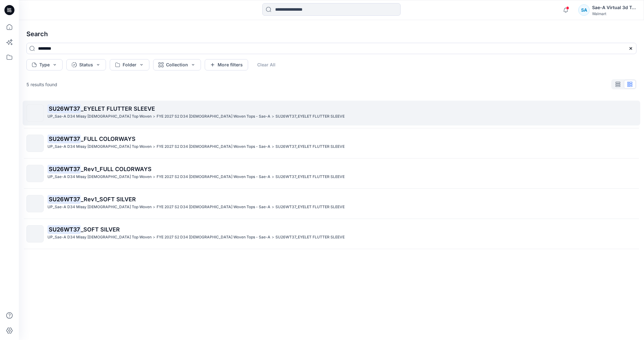 Image resolution: width=644 pixels, height=340 pixels. What do you see at coordinates (332, 34) in the screenshot?
I see `h4: Search` at bounding box center [332, 34].